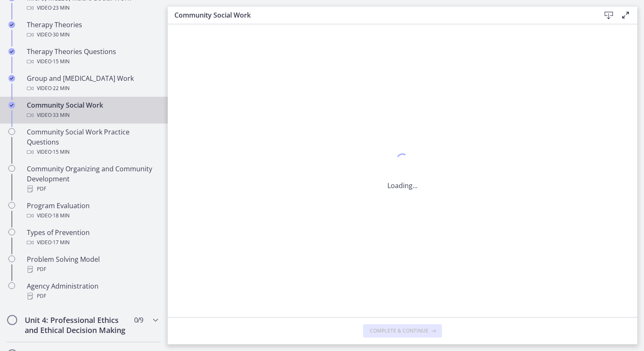 This screenshot has height=351, width=644. I want to click on div: Community Social Work Practice Questions, so click(92, 142).